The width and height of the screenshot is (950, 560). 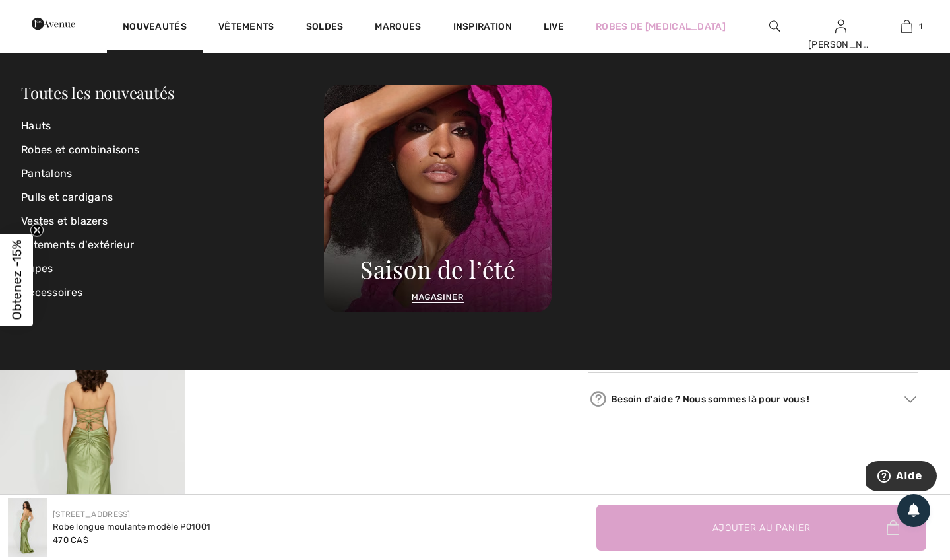 I want to click on span: Obtenez -15%, so click(x=17, y=280).